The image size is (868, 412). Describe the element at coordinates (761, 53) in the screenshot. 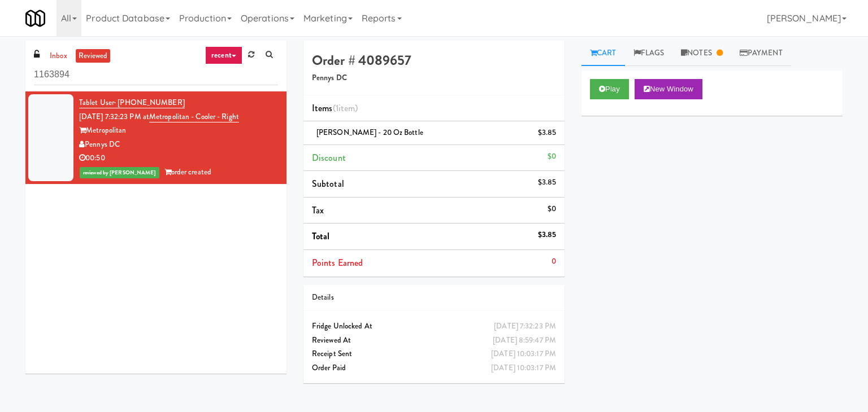

I see `a: Payment` at that location.